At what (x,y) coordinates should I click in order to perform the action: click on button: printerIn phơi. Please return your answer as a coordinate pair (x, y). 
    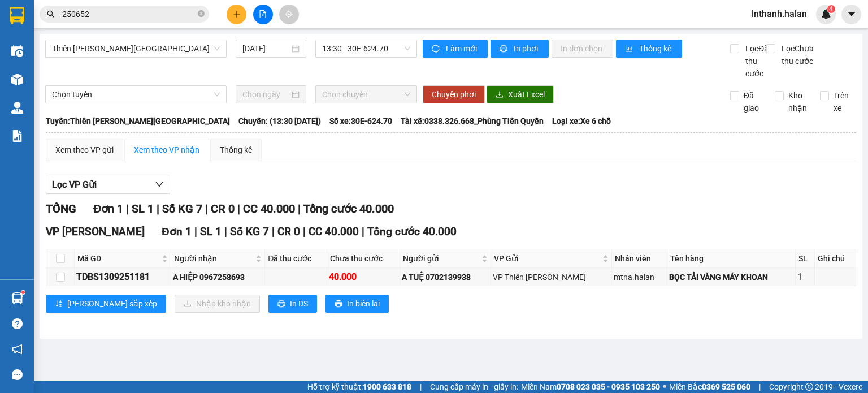
    Looking at the image, I should click on (519, 49).